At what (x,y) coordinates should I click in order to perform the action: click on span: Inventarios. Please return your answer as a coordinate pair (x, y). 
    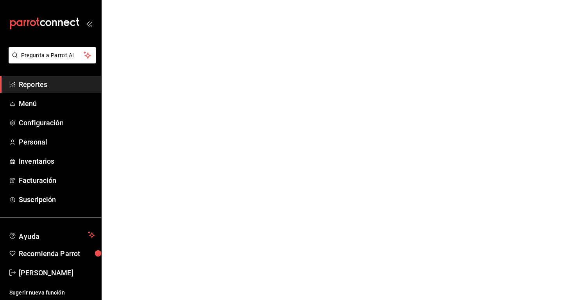
    Looking at the image, I should click on (57, 161).